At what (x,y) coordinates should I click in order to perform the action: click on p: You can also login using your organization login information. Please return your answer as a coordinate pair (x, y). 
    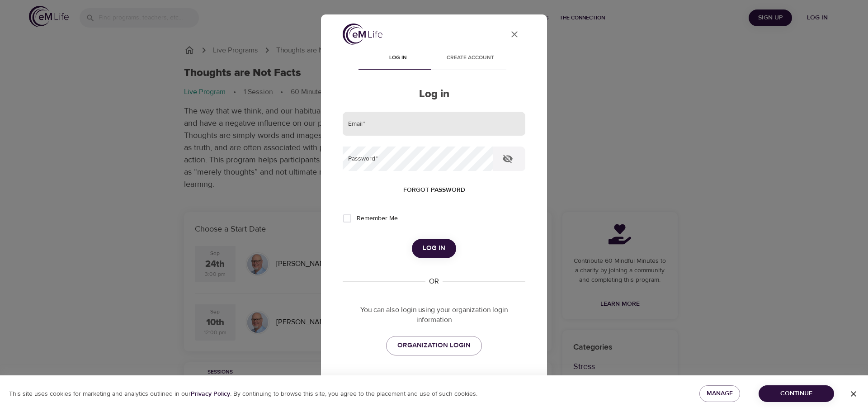
    Looking at the image, I should click on (434, 315).